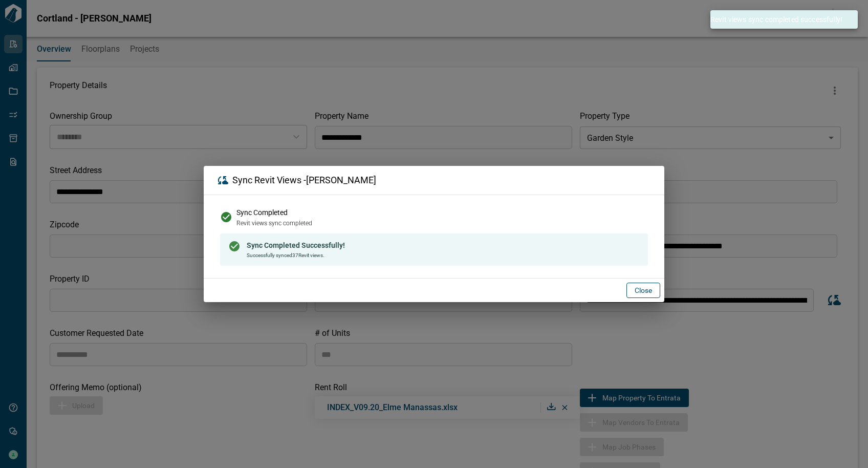  Describe the element at coordinates (274, 223) in the screenshot. I see `span: Revit views sync completed` at that location.